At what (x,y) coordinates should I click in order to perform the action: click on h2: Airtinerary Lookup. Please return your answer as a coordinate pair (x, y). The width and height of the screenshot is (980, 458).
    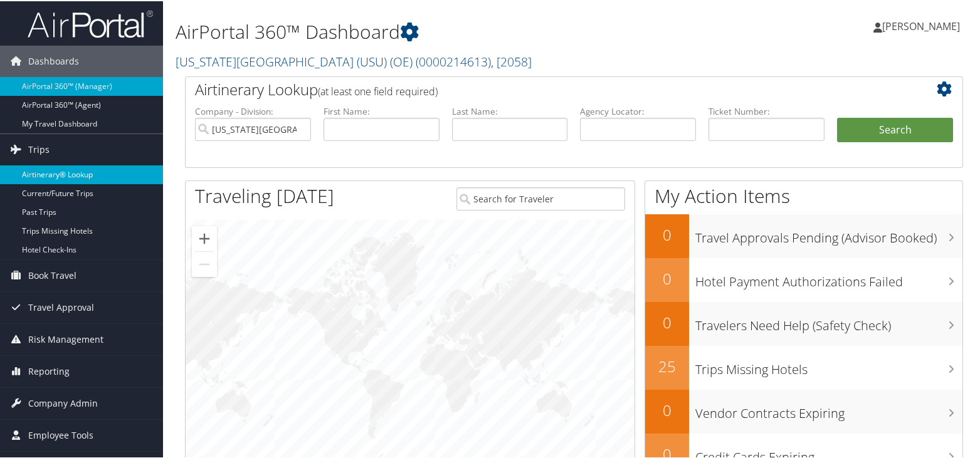
    Looking at the image, I should click on (542, 89).